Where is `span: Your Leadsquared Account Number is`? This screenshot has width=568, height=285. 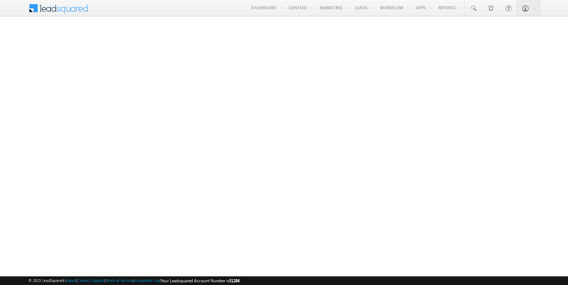 span: Your Leadsquared Account Number is is located at coordinates (200, 280).